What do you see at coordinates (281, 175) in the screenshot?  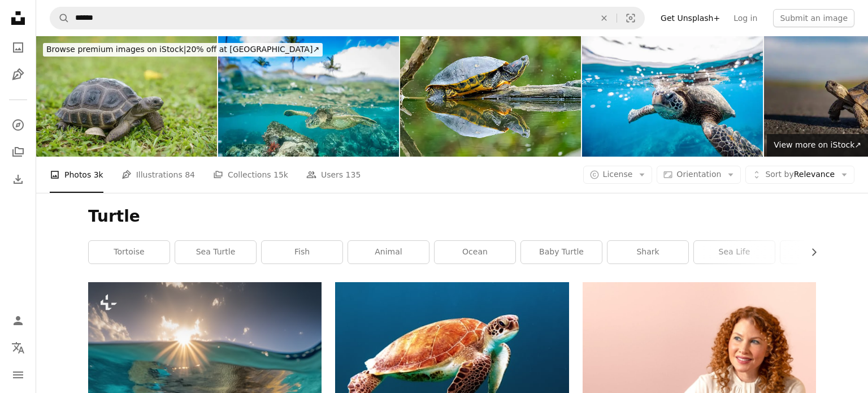 I see `span: 15k` at bounding box center [281, 175].